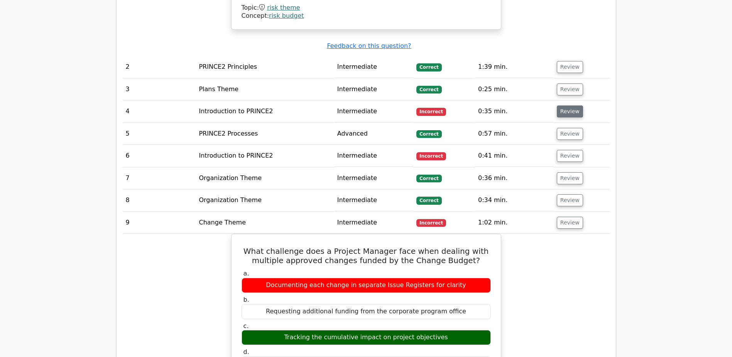  Describe the element at coordinates (159, 200) in the screenshot. I see `td: 8` at that location.